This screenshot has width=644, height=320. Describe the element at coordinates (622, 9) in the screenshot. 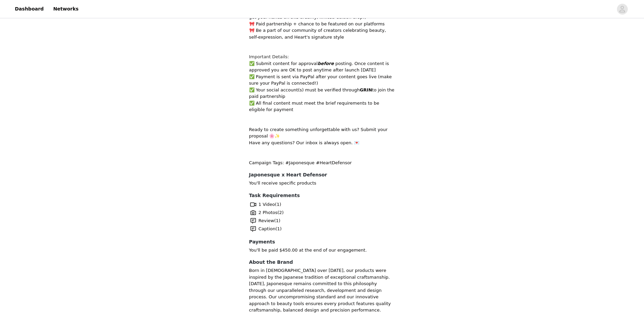

I see `div: avatar` at that location.